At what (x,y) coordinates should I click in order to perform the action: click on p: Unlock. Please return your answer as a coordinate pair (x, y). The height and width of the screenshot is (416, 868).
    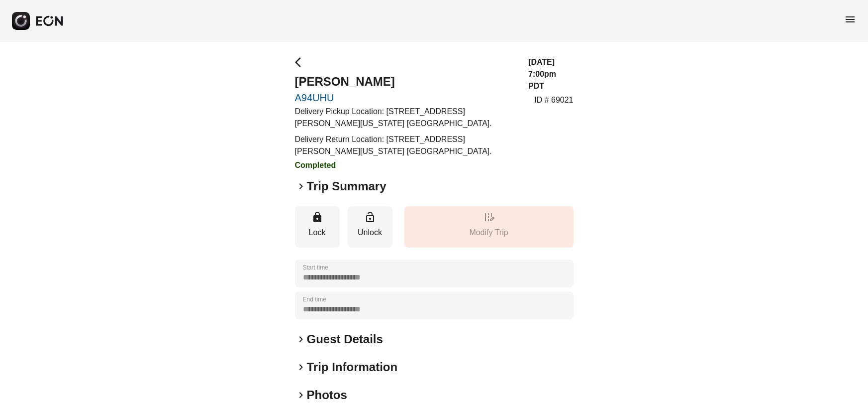
    Looking at the image, I should click on (370, 232).